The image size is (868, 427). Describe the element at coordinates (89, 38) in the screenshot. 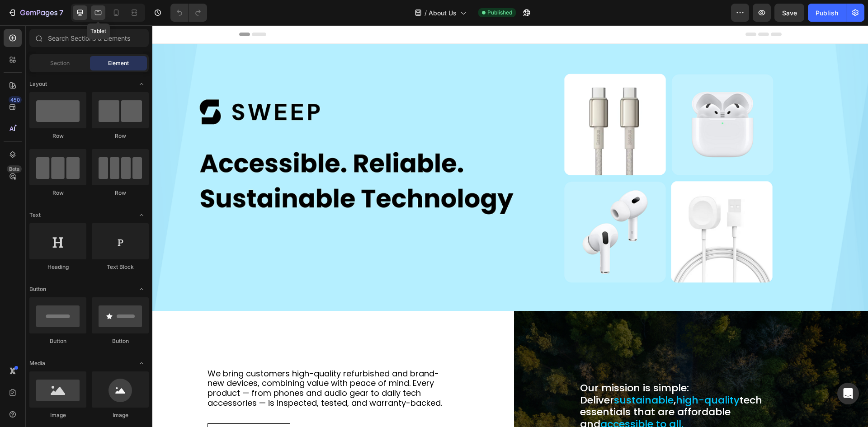

I see `input: Search Sections & Elements` at that location.